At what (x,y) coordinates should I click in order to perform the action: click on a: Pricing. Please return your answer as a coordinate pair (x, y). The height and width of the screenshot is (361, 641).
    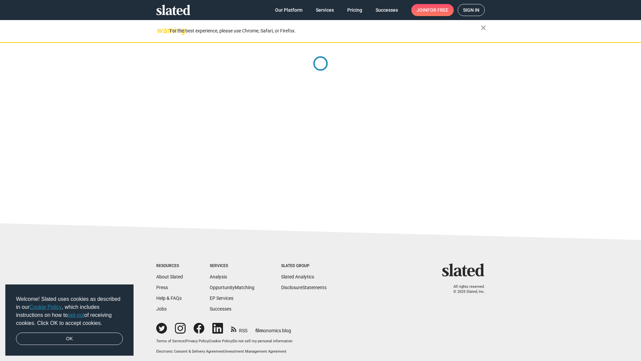
    Looking at the image, I should click on (355, 10).